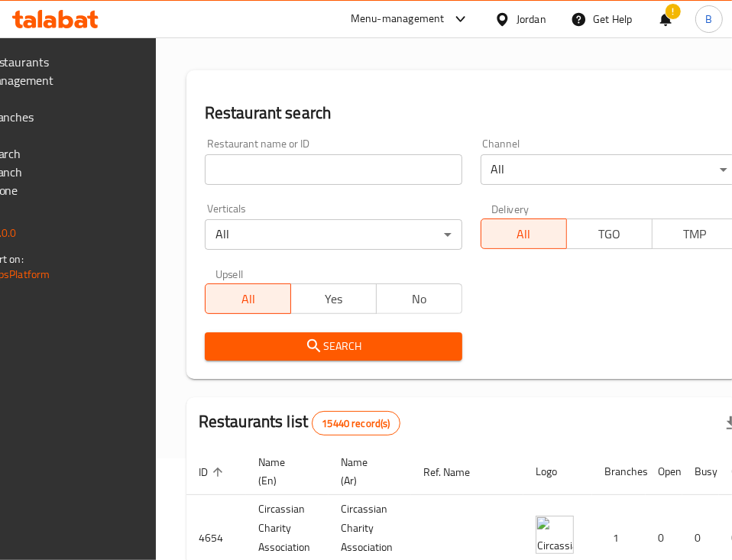 The height and width of the screenshot is (560, 732). I want to click on span: Name (Ar), so click(367, 472).